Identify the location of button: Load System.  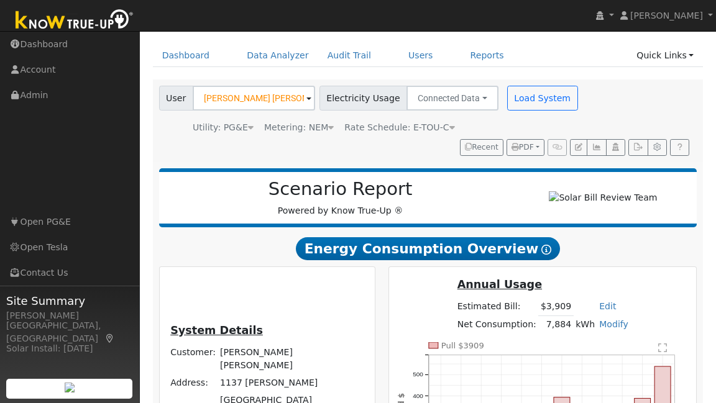
(543, 98).